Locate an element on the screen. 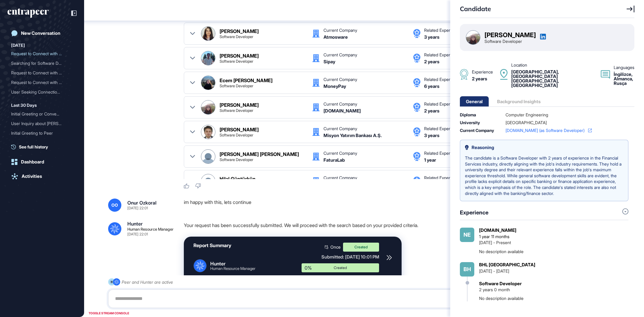 This screenshot has height=317, width=644. div: Ne is located at coordinates (467, 235).